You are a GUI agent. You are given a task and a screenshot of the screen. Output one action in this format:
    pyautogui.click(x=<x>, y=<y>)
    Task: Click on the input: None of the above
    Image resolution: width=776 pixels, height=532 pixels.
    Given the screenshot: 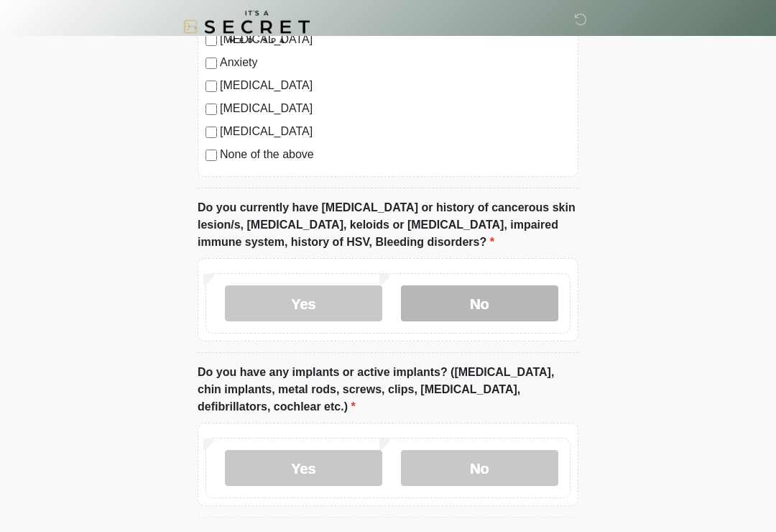 What is the action you would take?
    pyautogui.click(x=212, y=156)
    